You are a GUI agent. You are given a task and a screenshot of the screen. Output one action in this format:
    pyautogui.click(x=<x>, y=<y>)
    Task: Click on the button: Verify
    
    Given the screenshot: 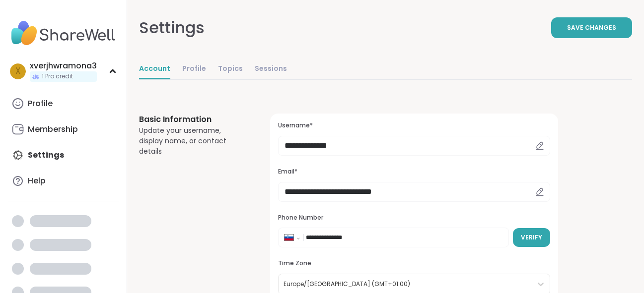 What is the action you would take?
    pyautogui.click(x=531, y=237)
    